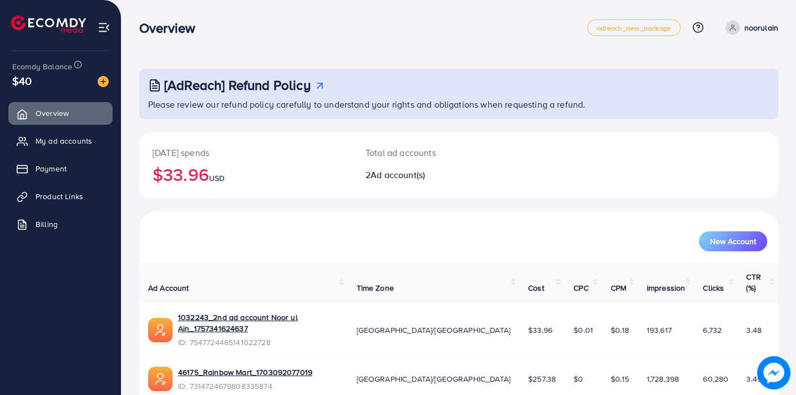 The height and width of the screenshot is (395, 796). Describe the element at coordinates (618, 288) in the screenshot. I see `span: CPM` at that location.